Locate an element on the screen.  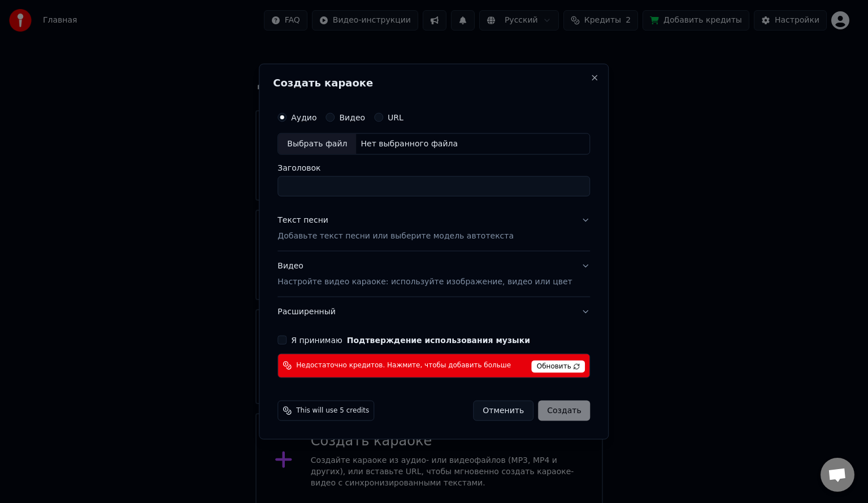
label: Я принимаю is located at coordinates (410, 339).